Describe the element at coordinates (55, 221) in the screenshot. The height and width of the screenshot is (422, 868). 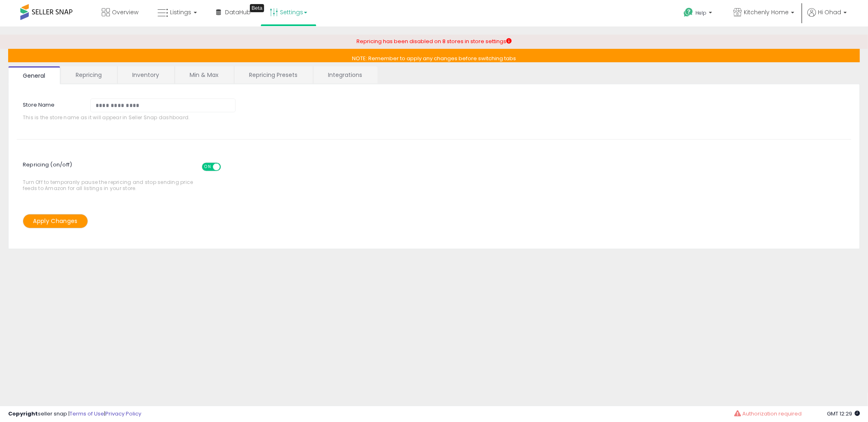
I see `button: Apply Changes` at that location.